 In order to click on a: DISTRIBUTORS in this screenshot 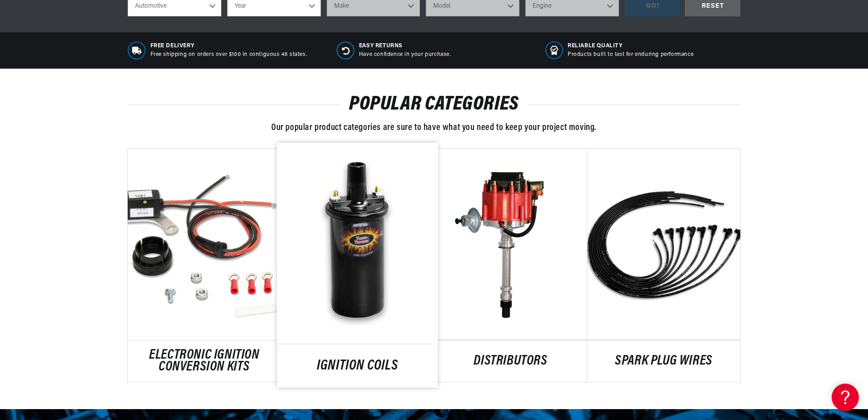, I will do `click(510, 361)`.